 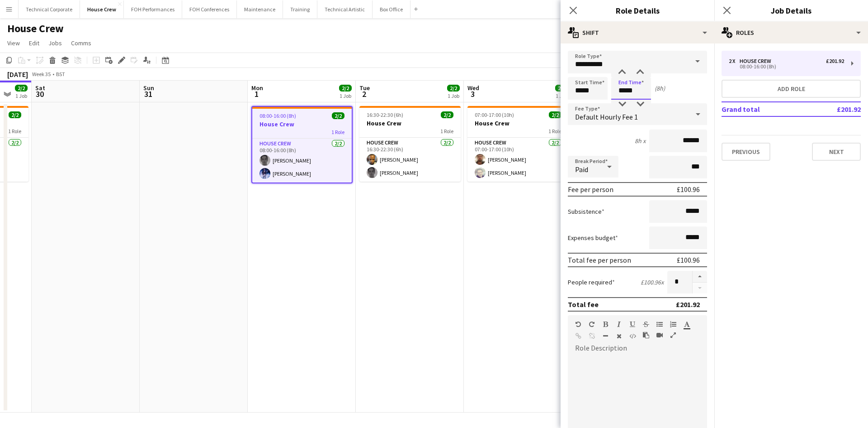 What do you see at coordinates (592, 237) in the screenshot?
I see `label: Expenses budget` at bounding box center [592, 237].